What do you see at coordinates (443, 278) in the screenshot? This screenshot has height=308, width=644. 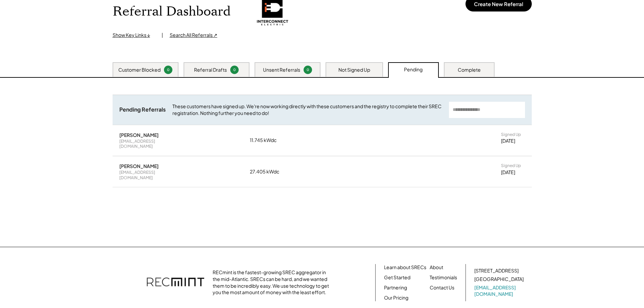 I see `a: Testimonials` at bounding box center [443, 278].